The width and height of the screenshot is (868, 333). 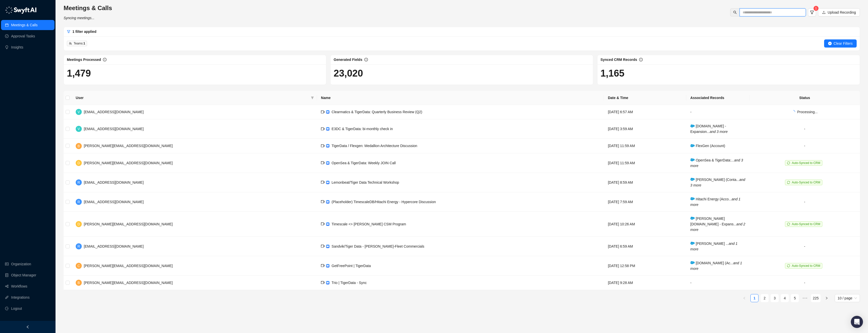 What do you see at coordinates (24, 275) in the screenshot?
I see `a: Object Manager` at bounding box center [24, 275].